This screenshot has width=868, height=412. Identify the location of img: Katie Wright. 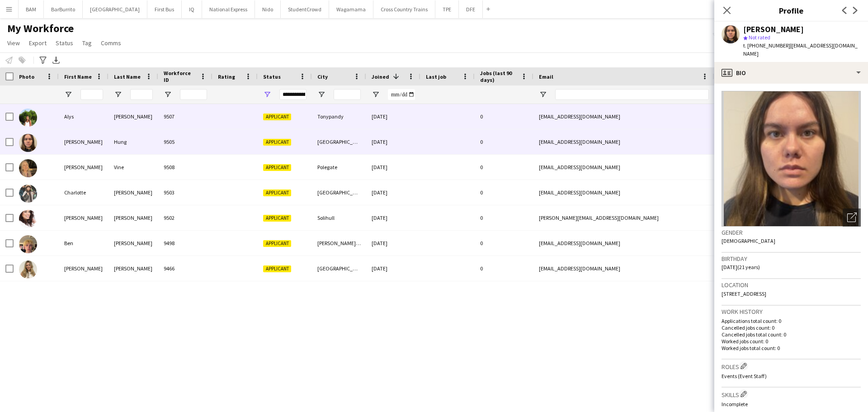
(28, 270).